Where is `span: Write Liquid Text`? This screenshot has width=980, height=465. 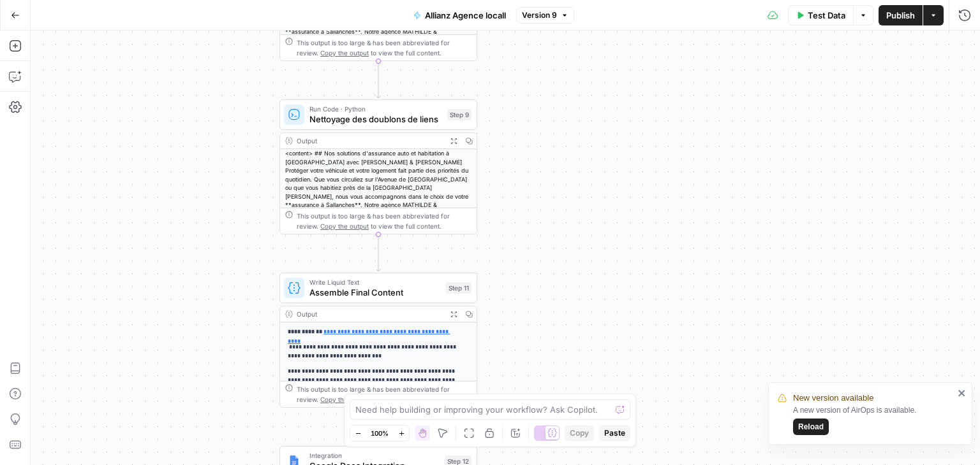 span: Write Liquid Text is located at coordinates (375, 282).